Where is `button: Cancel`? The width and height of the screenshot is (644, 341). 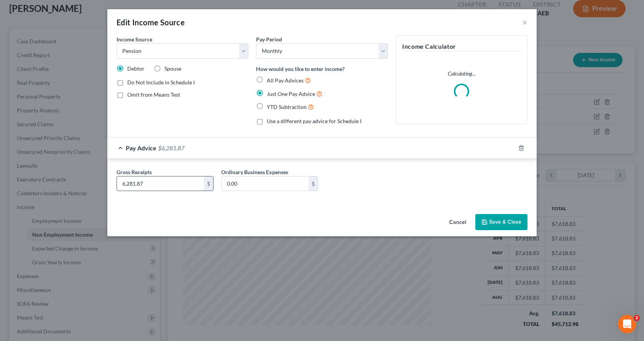
button: Cancel is located at coordinates (458, 222).